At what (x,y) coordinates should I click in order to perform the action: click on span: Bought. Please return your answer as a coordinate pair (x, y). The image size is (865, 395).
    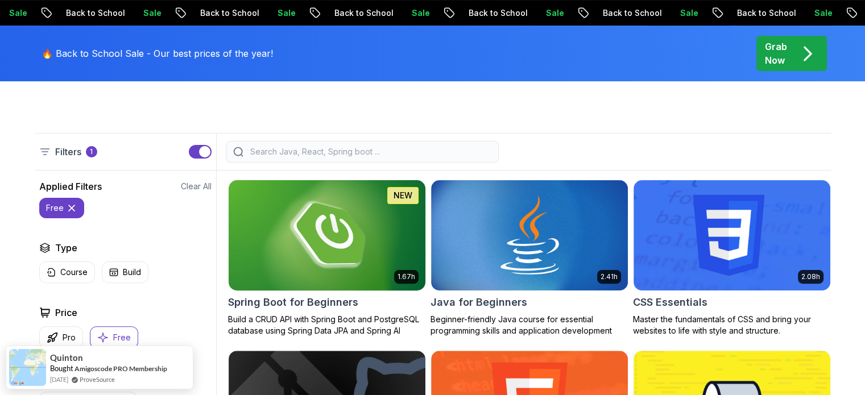
    Looking at the image, I should click on (61, 368).